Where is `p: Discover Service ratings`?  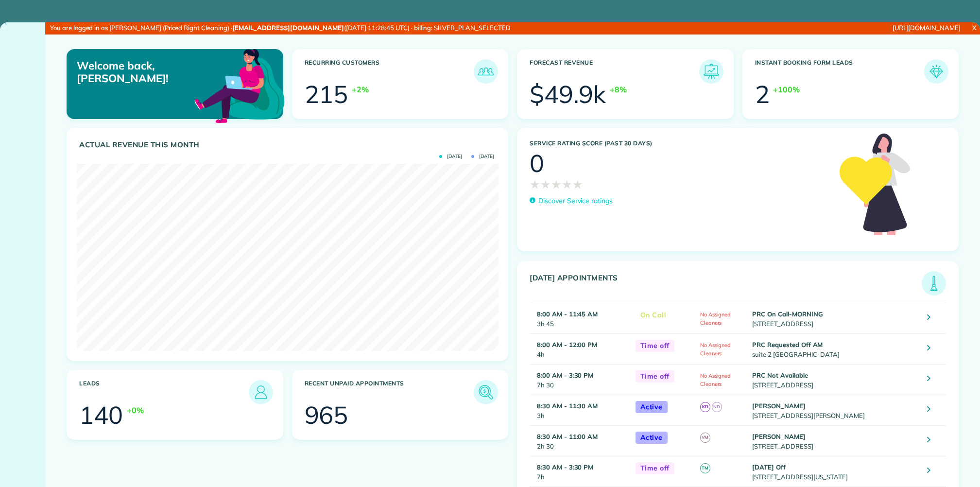 p: Discover Service ratings is located at coordinates (575, 200).